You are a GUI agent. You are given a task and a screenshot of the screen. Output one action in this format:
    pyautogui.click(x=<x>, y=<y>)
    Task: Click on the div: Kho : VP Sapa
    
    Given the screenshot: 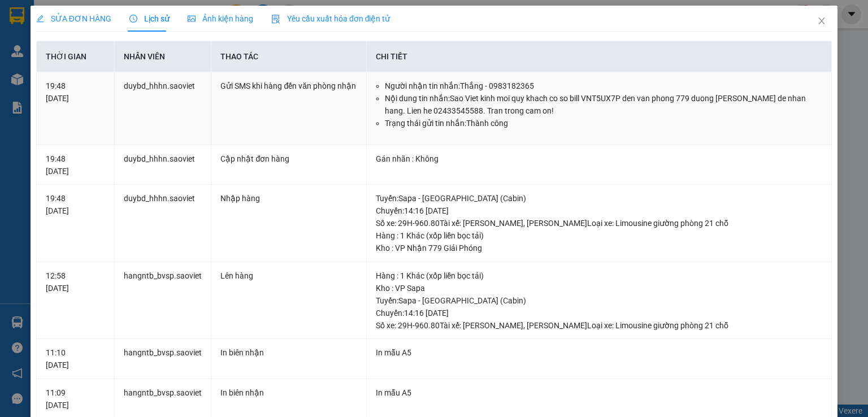 What is the action you would take?
    pyautogui.click(x=599, y=288)
    